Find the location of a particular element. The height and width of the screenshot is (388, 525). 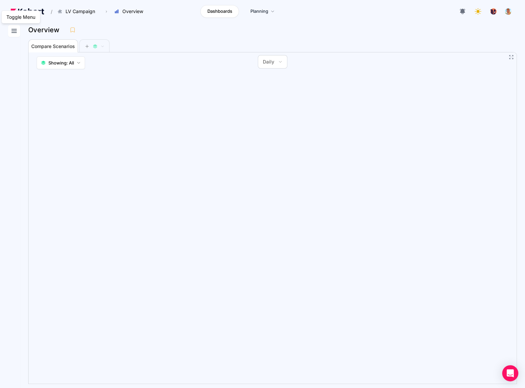

span: LV Campaign is located at coordinates (80, 11).